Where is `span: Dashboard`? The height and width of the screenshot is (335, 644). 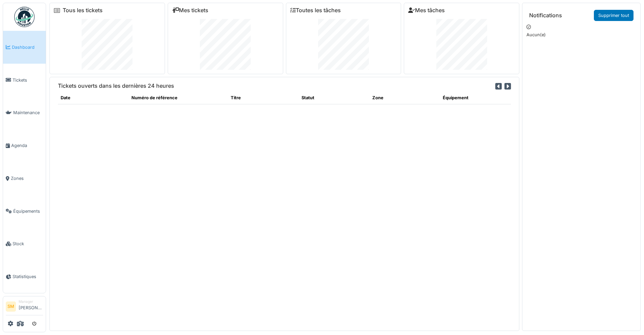
span: Dashboard is located at coordinates (27, 47).